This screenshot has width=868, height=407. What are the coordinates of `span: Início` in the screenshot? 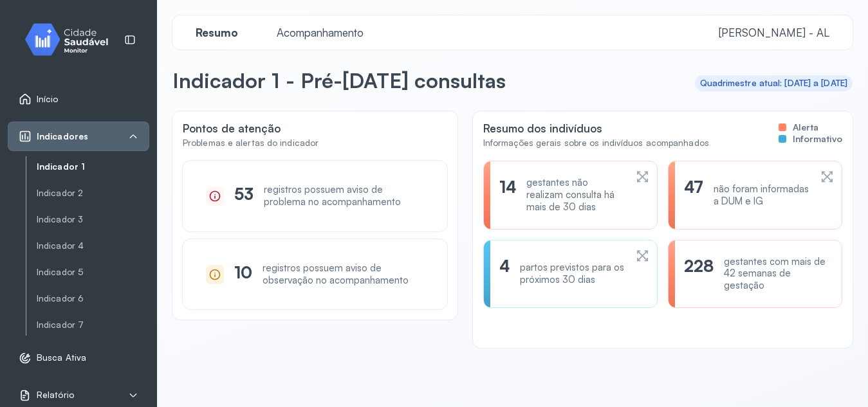 It's located at (47, 99).